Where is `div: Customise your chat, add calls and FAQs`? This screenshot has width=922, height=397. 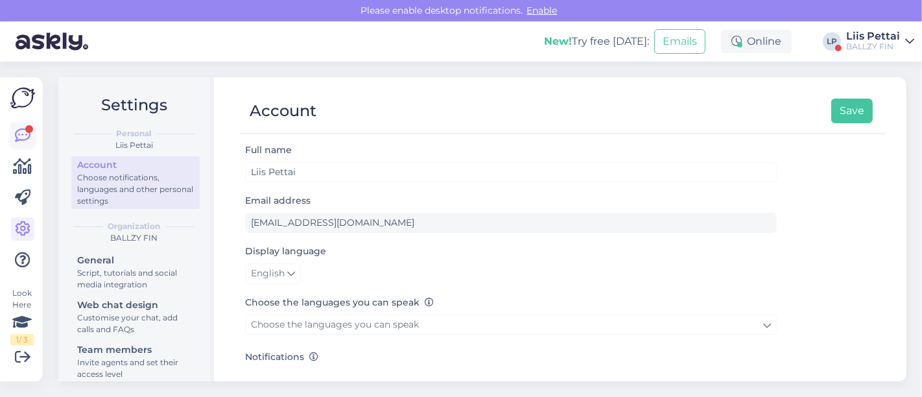
div: Customise your chat, add calls and FAQs is located at coordinates (135, 323).